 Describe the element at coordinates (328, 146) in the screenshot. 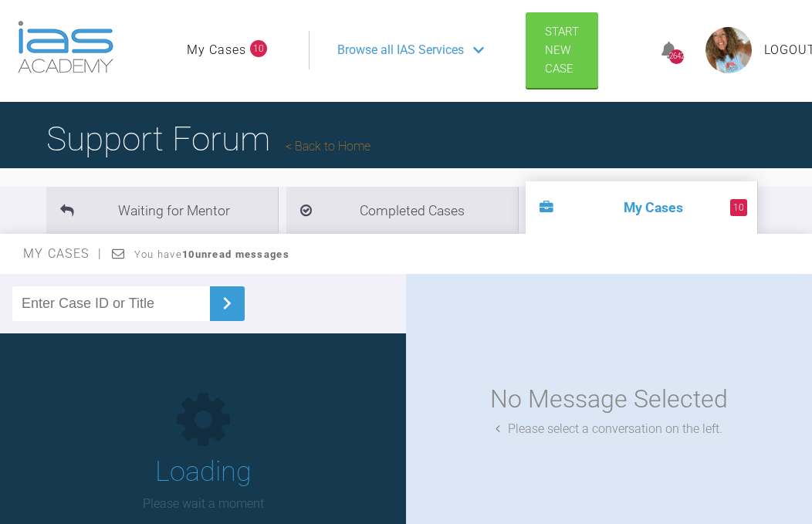

I see `a: Back to Home` at that location.